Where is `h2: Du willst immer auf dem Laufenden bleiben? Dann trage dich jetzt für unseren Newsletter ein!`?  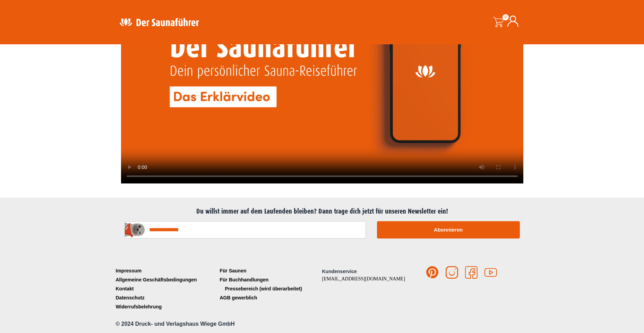
h2: Du willst immer auf dem Laufenden bleiben? Dann trage dich jetzt für unseren Newsletter ein! is located at coordinates (322, 212).